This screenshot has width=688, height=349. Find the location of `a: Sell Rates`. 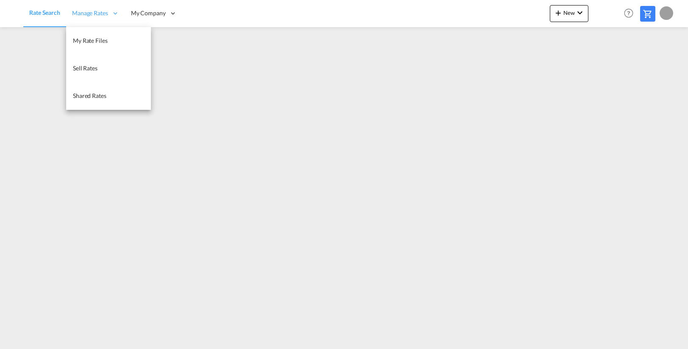

a: Sell Rates is located at coordinates (109, 68).